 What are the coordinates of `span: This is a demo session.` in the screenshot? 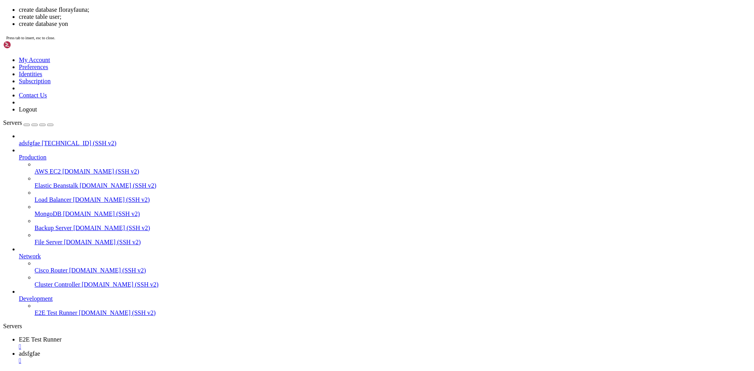 It's located at (39, 20).